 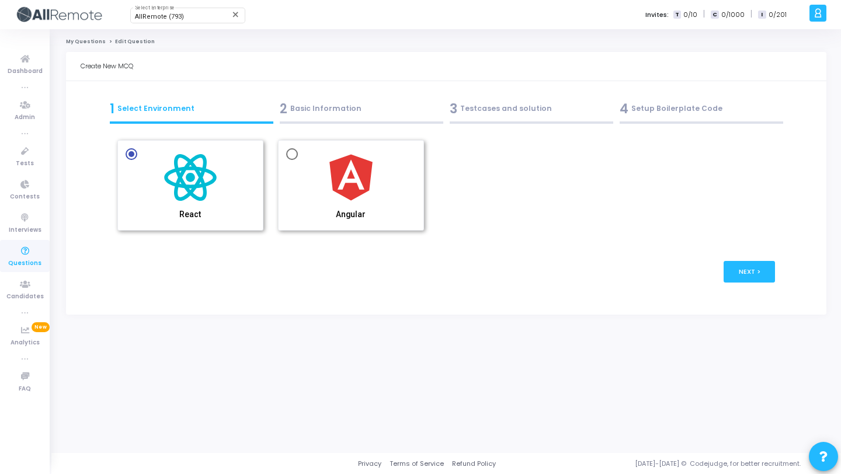 What do you see at coordinates (25, 164) in the screenshot?
I see `span: Tests` at bounding box center [25, 164].